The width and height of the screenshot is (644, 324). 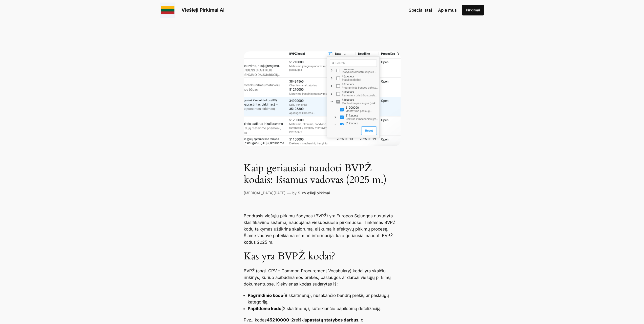 What do you see at coordinates (448, 10) in the screenshot?
I see `span: Apie mus` at bounding box center [448, 10].